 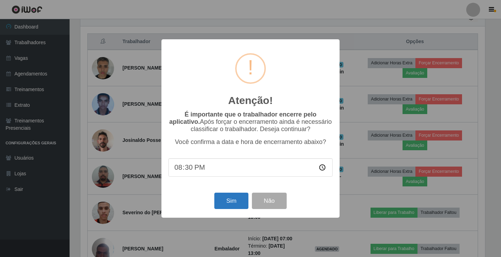 What do you see at coordinates (269, 201) in the screenshot?
I see `button: Não` at bounding box center [269, 201].